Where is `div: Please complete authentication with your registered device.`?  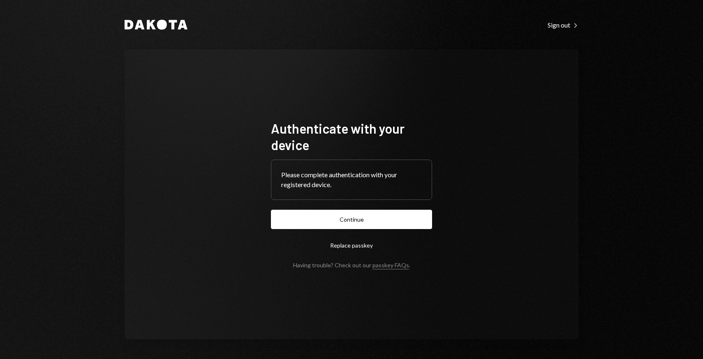 div: Please complete authentication with your registered device. is located at coordinates (352, 180).